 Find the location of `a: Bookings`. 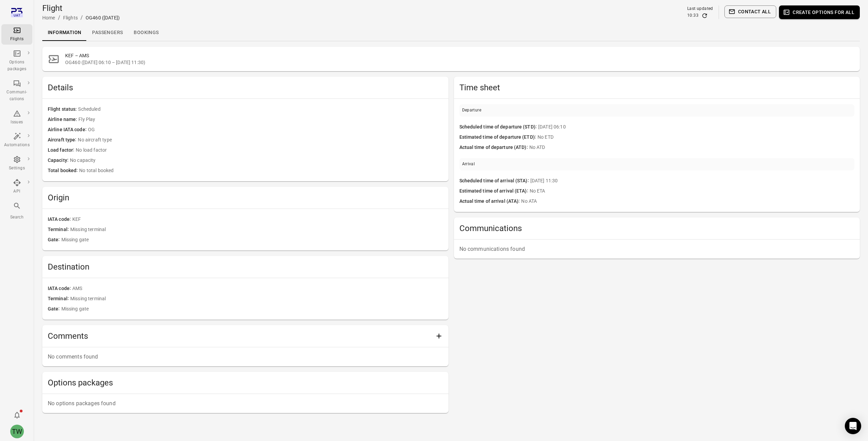

a: Bookings is located at coordinates (146, 33).